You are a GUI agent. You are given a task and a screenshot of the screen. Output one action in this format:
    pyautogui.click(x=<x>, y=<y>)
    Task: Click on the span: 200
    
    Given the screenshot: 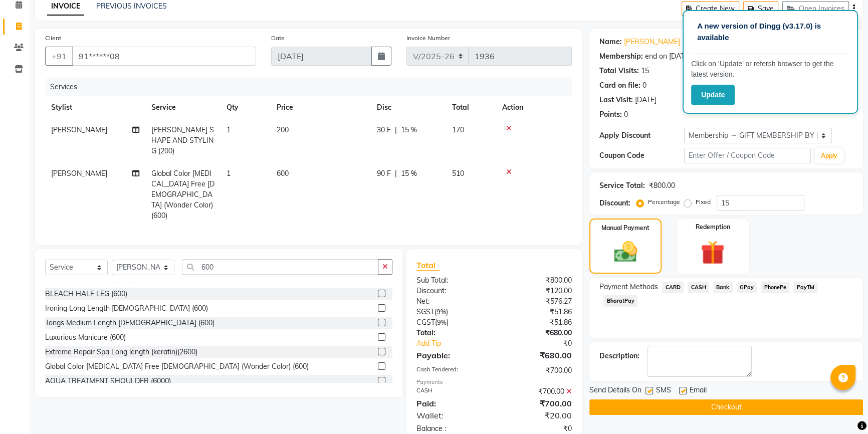 What is the action you would take?
    pyautogui.click(x=283, y=130)
    